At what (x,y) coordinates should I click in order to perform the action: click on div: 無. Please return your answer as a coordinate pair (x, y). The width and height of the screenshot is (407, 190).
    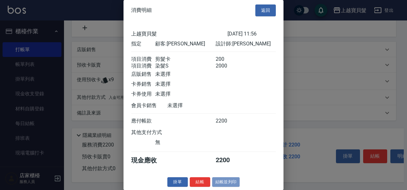
    Looking at the image, I should click on (185, 142).